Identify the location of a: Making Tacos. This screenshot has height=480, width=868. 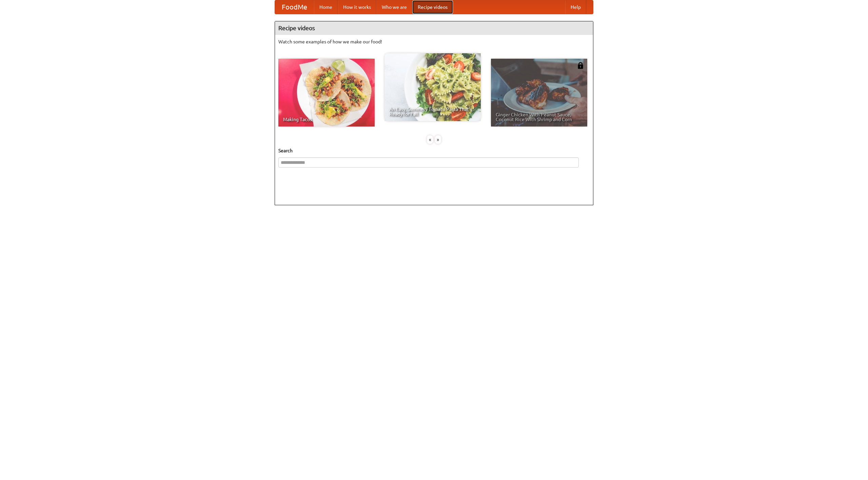
(327, 93).